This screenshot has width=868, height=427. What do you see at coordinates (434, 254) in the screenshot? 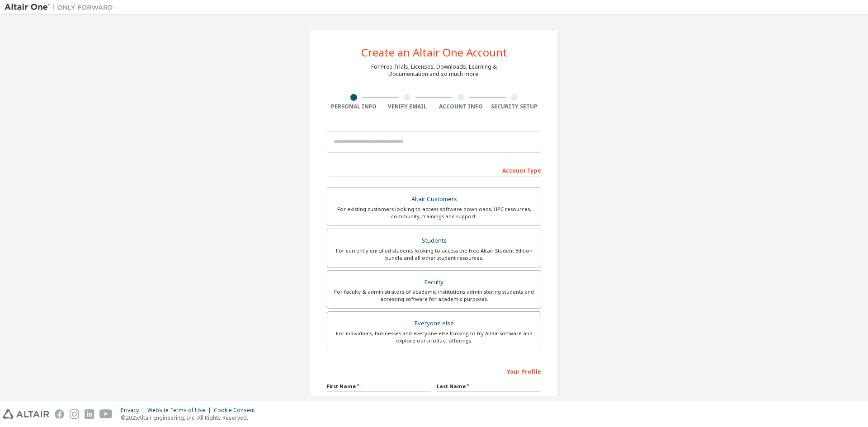
I see `div: For currently enrolled students looking to access the free Altair Student Edition bundle and all ...` at bounding box center [434, 254].